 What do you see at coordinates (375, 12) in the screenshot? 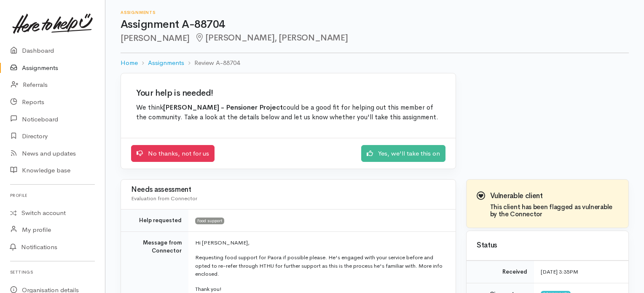
I see `h6: Assignments` at bounding box center [375, 12].